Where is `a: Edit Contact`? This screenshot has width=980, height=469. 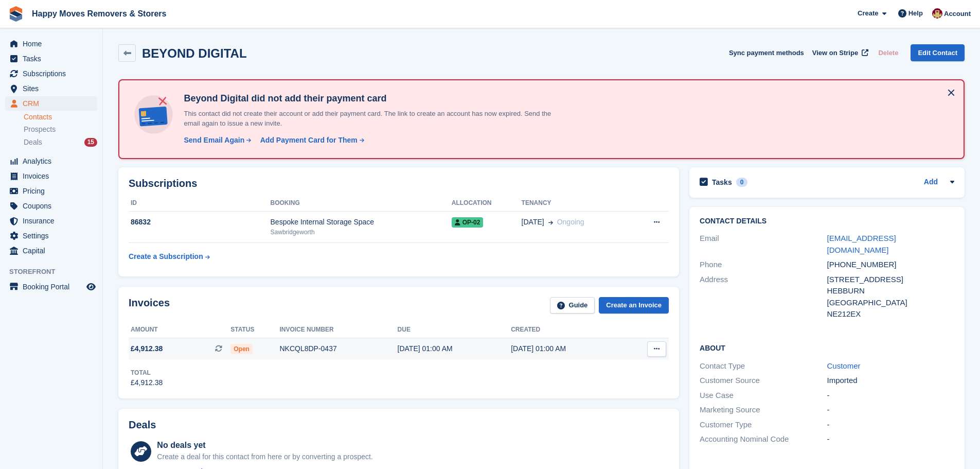
a: Edit Contact is located at coordinates (938, 53).